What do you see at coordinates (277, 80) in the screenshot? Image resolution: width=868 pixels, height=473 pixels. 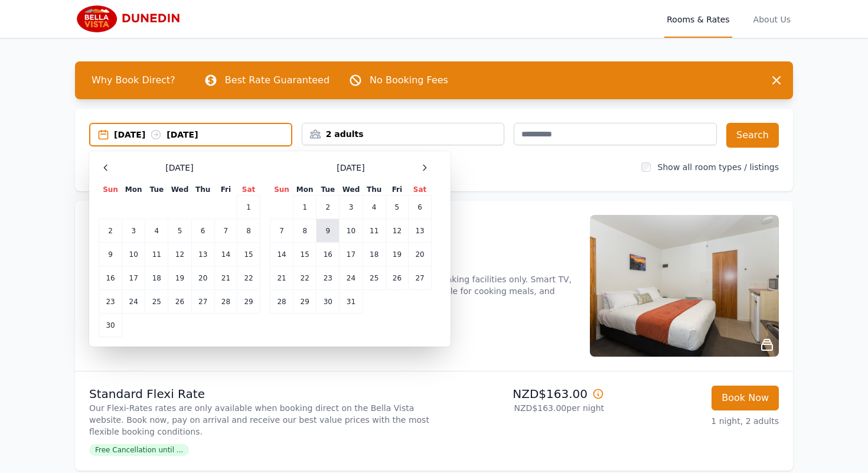 I see `p: Best Rate Guaranteed` at bounding box center [277, 80].